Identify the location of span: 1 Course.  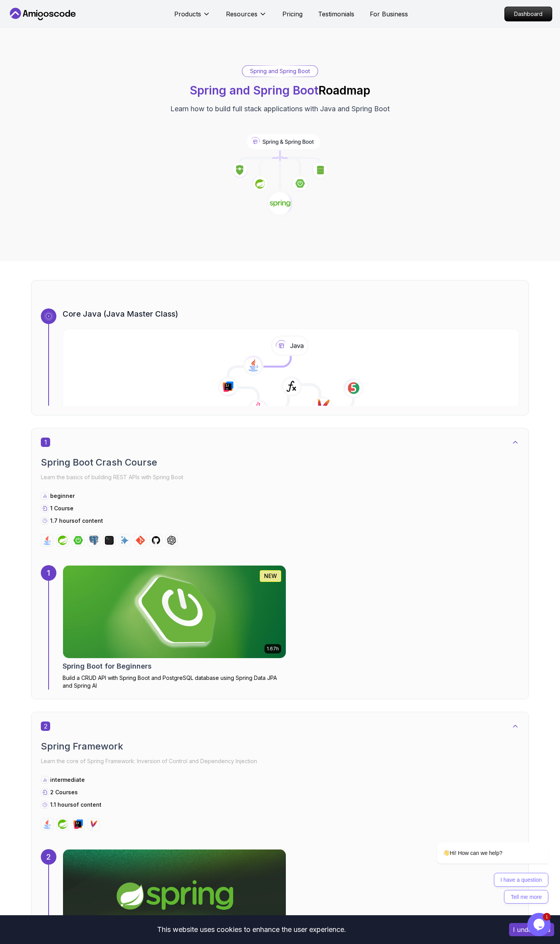
(62, 508).